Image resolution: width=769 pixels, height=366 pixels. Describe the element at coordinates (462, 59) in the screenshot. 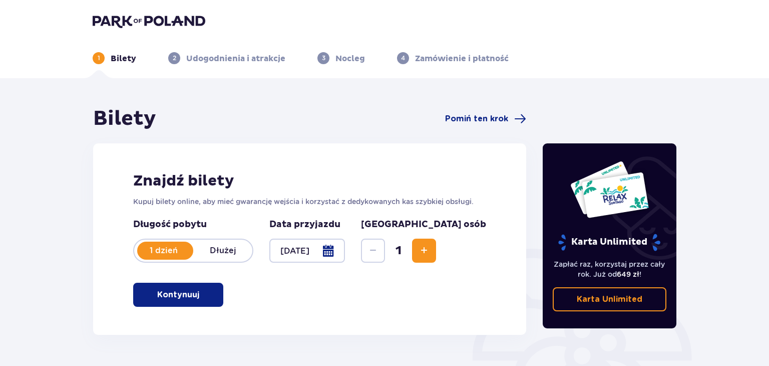

I see `p: Zamówienie i płatność` at that location.